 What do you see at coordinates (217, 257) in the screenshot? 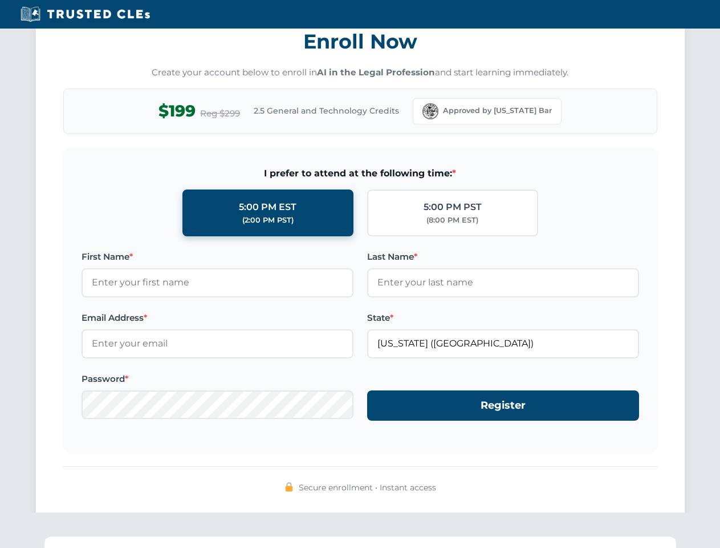
I see `label: First Name` at bounding box center [217, 257].